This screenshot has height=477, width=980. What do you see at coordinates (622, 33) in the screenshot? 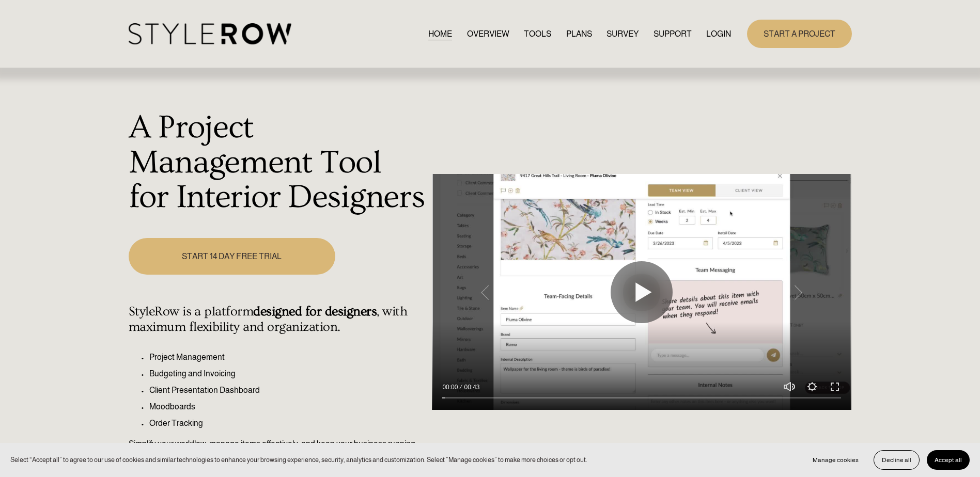
I see `a: SURVEY` at bounding box center [622, 33].